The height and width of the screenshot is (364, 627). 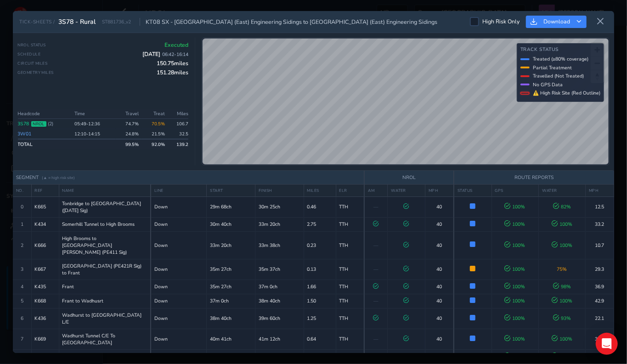 I want to click on td: 2.75, so click(x=320, y=224).